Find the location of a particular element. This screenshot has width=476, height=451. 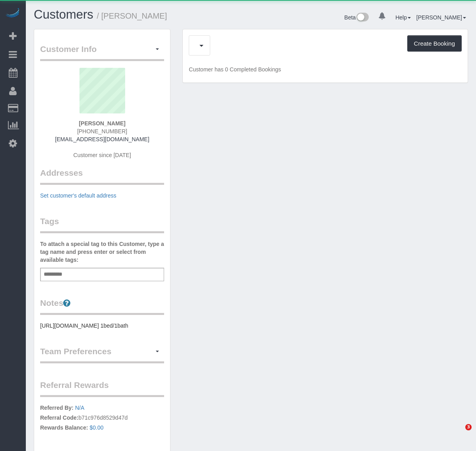

img: New interface is located at coordinates (362, 18).